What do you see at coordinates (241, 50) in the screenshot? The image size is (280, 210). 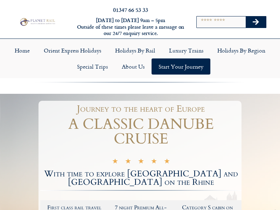 I see `a: Holidays by Region` at bounding box center [241, 50].